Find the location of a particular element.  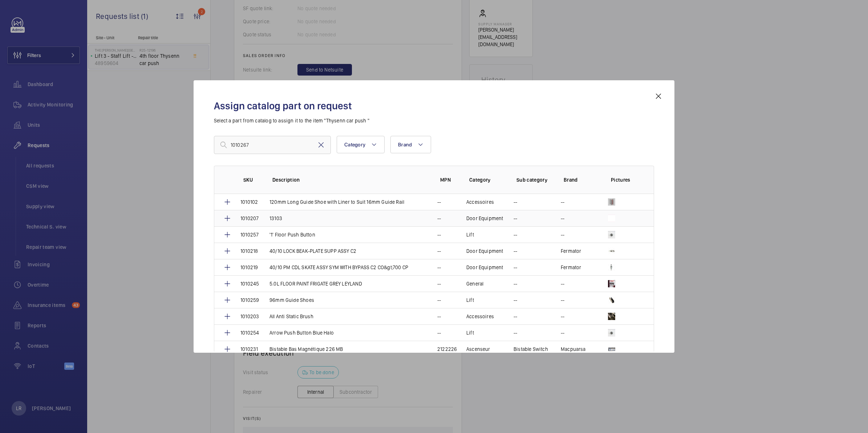

p: 1010203 is located at coordinates (250, 316).